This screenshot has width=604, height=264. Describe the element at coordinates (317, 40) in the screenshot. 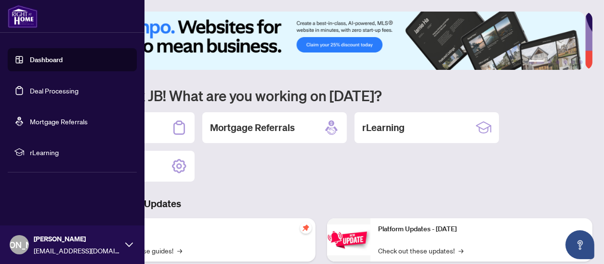

I see `img: Slide 0` at that location.